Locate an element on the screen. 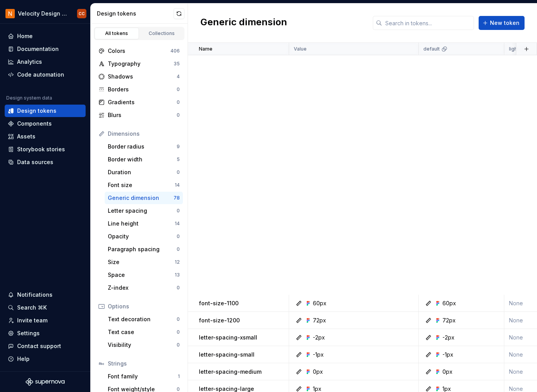 Image resolution: width=537 pixels, height=392 pixels. a: Text case0 is located at coordinates (143, 333).